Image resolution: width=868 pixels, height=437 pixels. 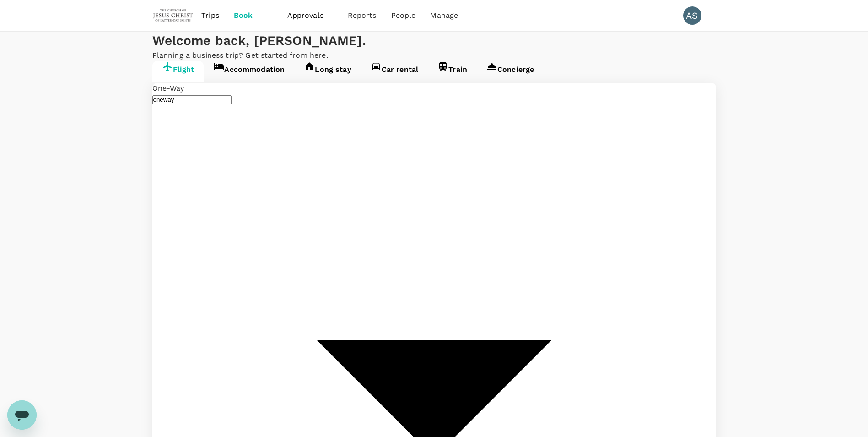 What do you see at coordinates (394, 71) in the screenshot?
I see `a: Car rental` at bounding box center [394, 71].